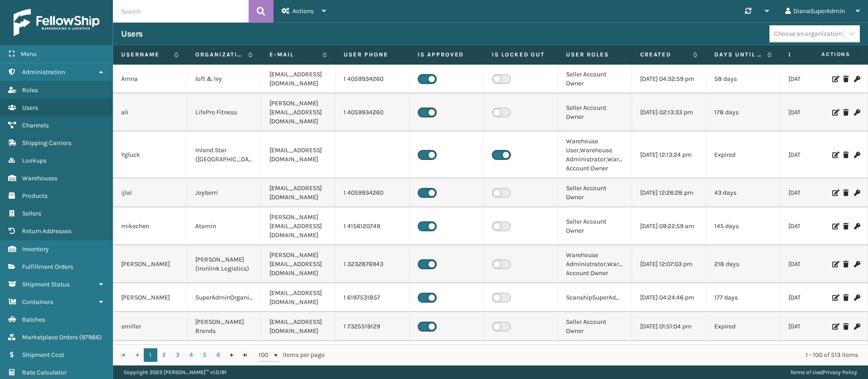  I want to click on td: ScanshipSuperAdministrator, so click(595, 297).